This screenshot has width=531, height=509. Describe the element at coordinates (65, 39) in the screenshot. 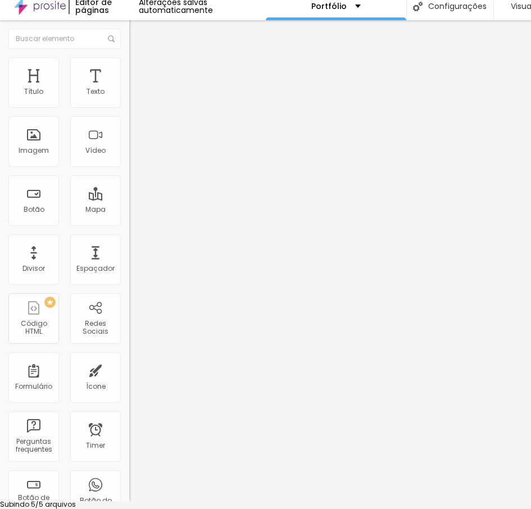

I see `input: Buscar elemento` at that location.